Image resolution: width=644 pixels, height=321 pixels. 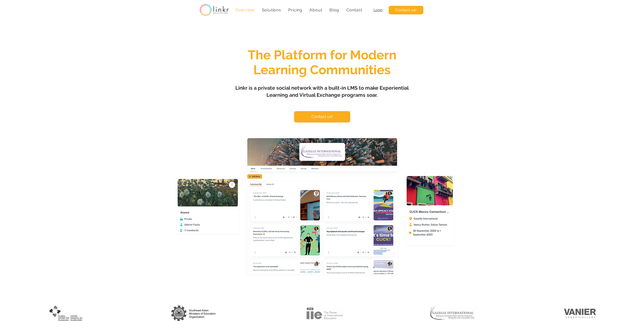 I want to click on span: Linkr is a private social network with a built-in LMS to make Experiential Learning and Virtual E..., so click(x=322, y=91).